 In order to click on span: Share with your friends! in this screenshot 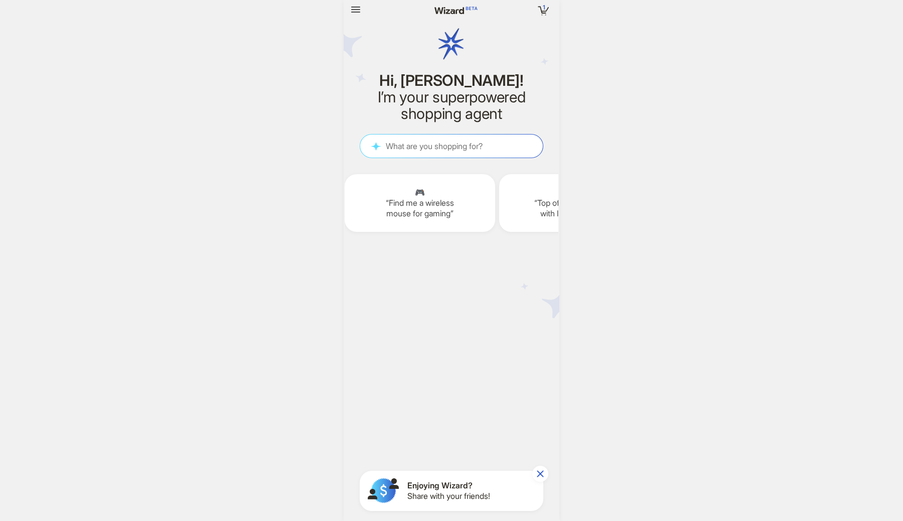, I will do `click(449, 496)`.